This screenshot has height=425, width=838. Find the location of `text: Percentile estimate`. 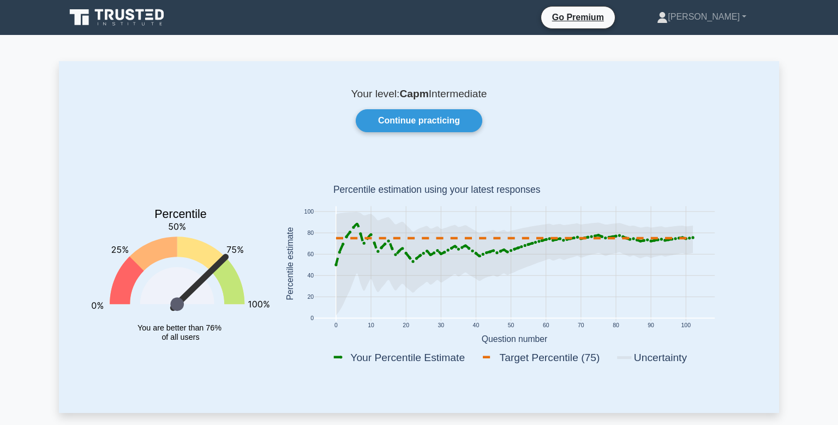

text: Percentile estimate is located at coordinates (290, 264).